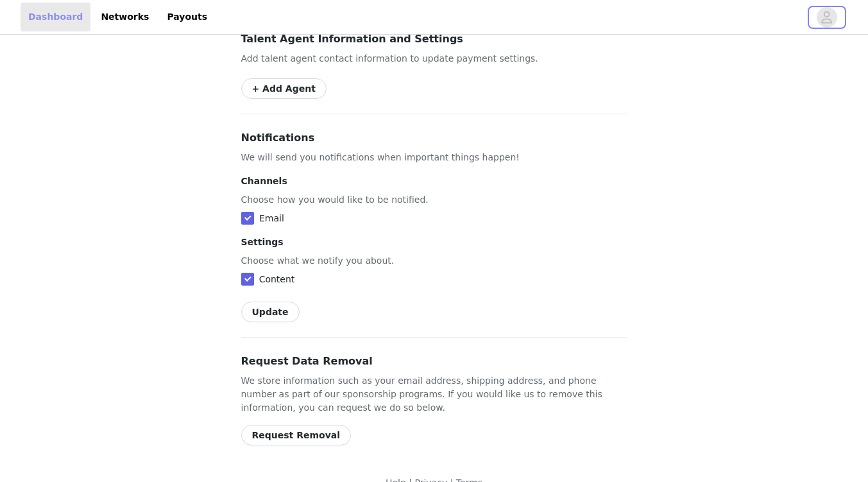 The image size is (868, 482). What do you see at coordinates (434, 361) in the screenshot?
I see `h3: Request Data Removal` at bounding box center [434, 361].